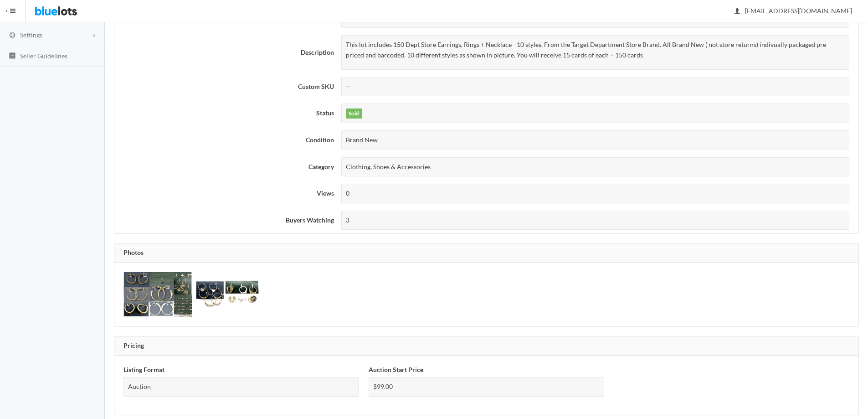 Image resolution: width=868 pixels, height=419 pixels. What do you see at coordinates (44, 55) in the screenshot?
I see `span: Seller Guidelines` at bounding box center [44, 55].